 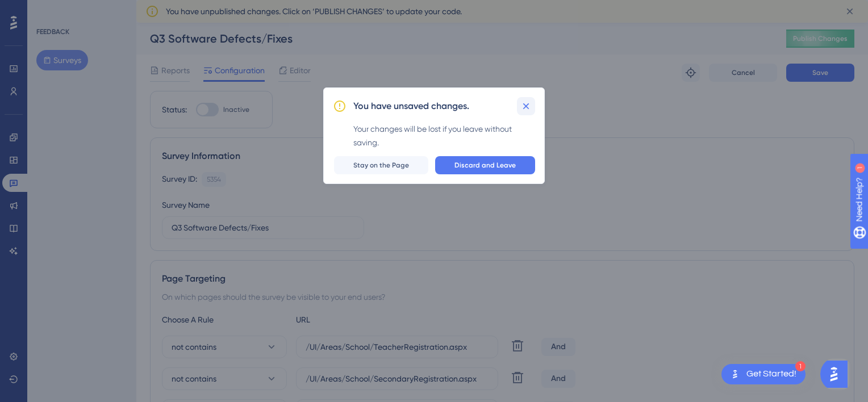 What do you see at coordinates (771, 375) in the screenshot?
I see `div: Get Started!` at bounding box center [771, 375].